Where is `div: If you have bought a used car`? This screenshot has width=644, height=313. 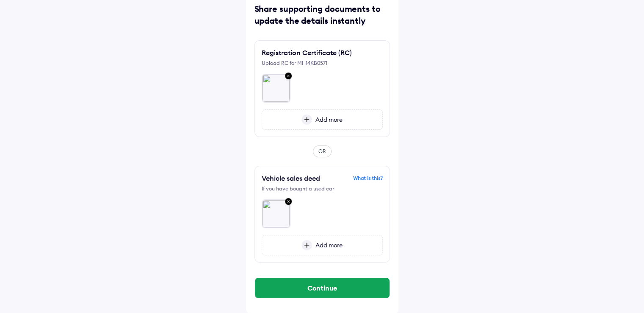
div: If you have bought a used car is located at coordinates (297, 189).